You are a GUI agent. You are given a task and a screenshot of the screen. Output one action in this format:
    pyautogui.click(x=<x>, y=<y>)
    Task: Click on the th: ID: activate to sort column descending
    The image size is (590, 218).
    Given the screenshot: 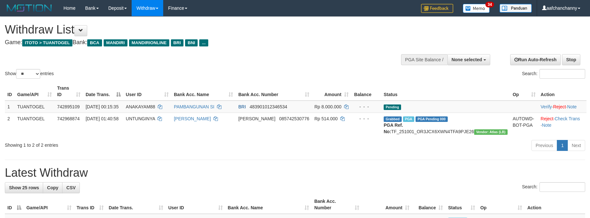 What is the action you would take?
    pyautogui.click(x=14, y=204)
    